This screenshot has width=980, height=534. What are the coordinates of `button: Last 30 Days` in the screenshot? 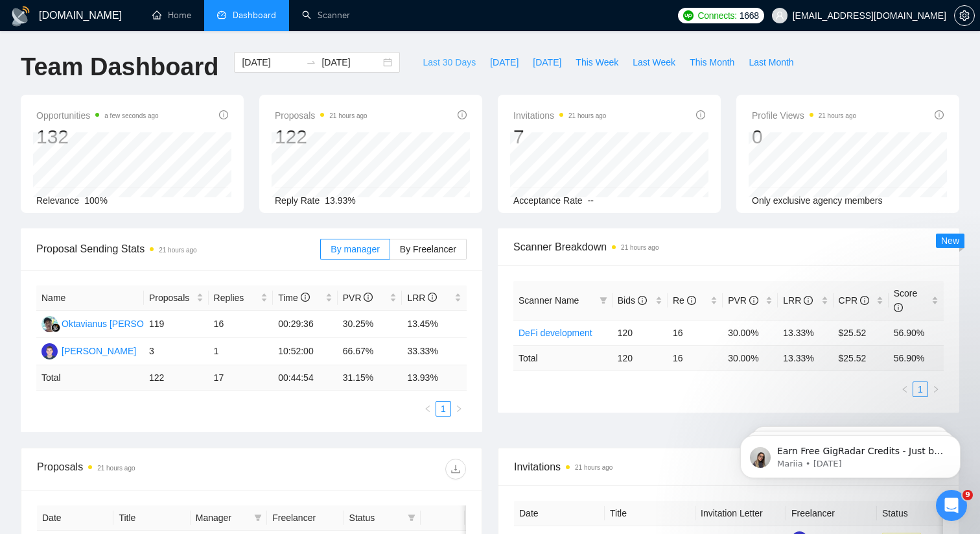 It's located at (449, 62).